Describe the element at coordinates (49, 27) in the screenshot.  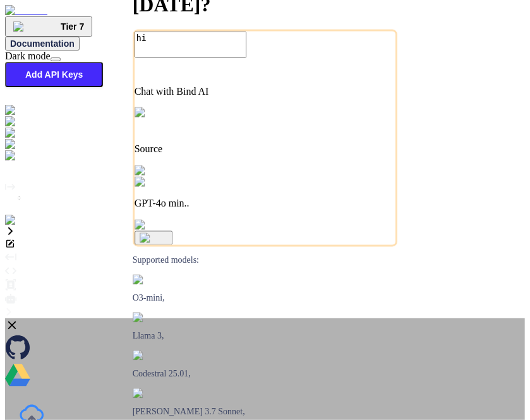
I see `button: premiumTier 7` at that location.